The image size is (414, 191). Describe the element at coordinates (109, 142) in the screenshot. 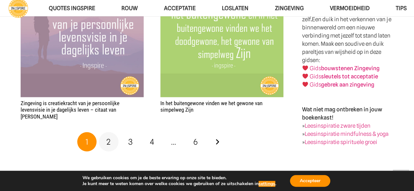

I see `a: Pagina 2` at that location.